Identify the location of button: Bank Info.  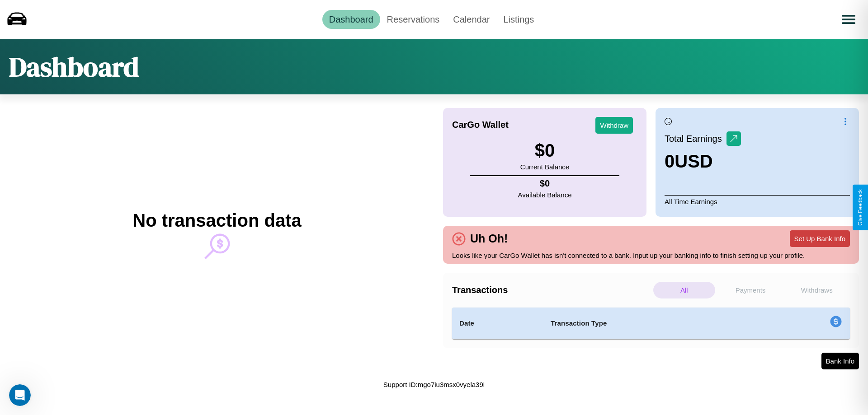
(840, 361).